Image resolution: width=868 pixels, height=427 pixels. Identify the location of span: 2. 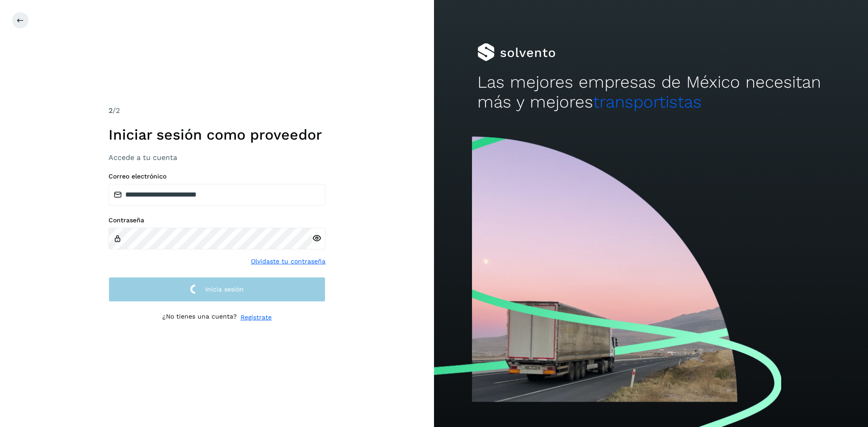
(110, 110).